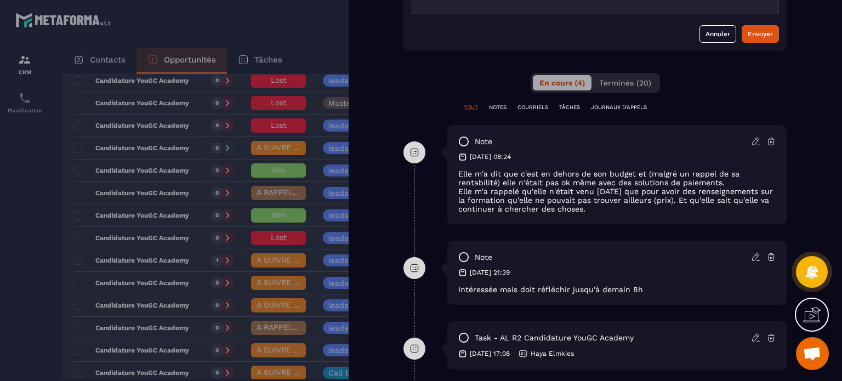 This screenshot has width=842, height=381. I want to click on p: NOTES, so click(498, 107).